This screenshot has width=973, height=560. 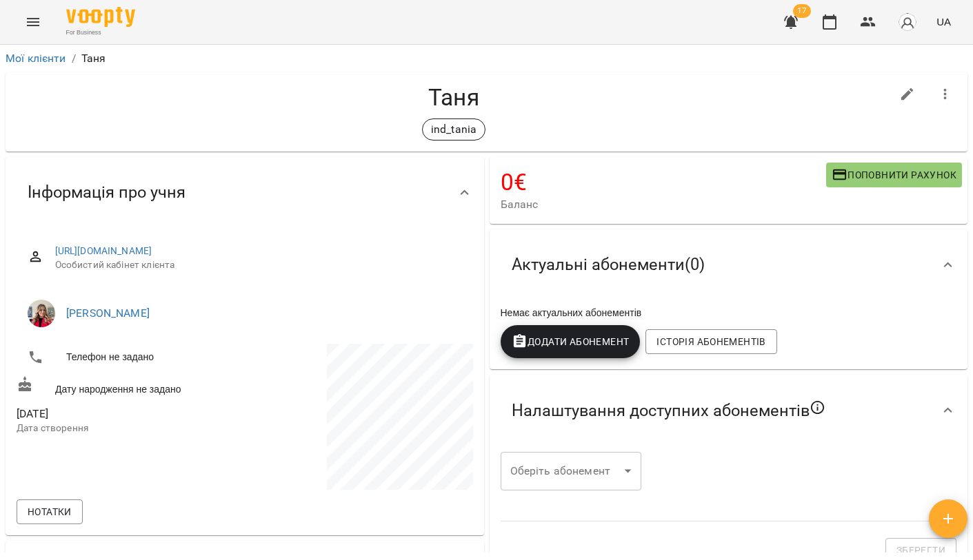 I want to click on div: Актуальні абонементи(0), so click(x=729, y=265).